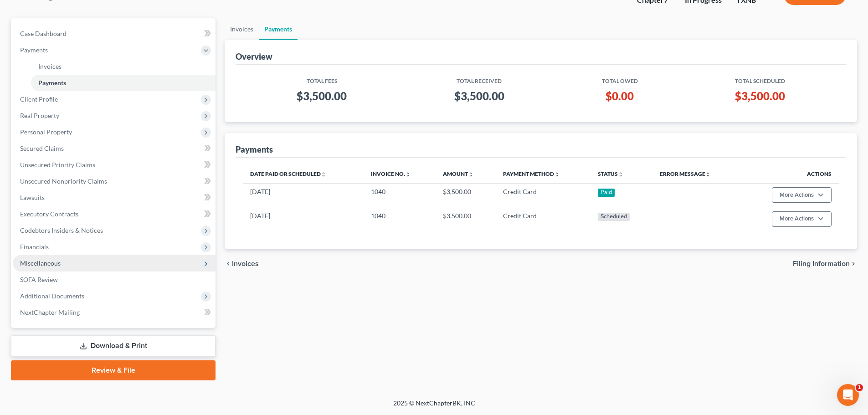  What do you see at coordinates (113, 370) in the screenshot?
I see `a: Review & File` at bounding box center [113, 370].